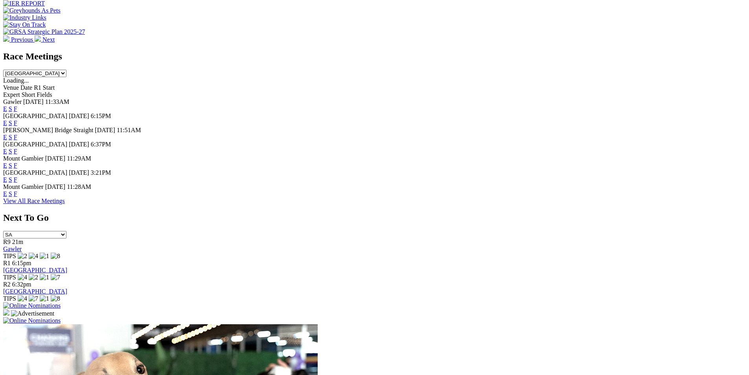 This screenshot has height=375, width=749. What do you see at coordinates (374, 56) in the screenshot?
I see `h2: Race Meetings` at bounding box center [374, 56].